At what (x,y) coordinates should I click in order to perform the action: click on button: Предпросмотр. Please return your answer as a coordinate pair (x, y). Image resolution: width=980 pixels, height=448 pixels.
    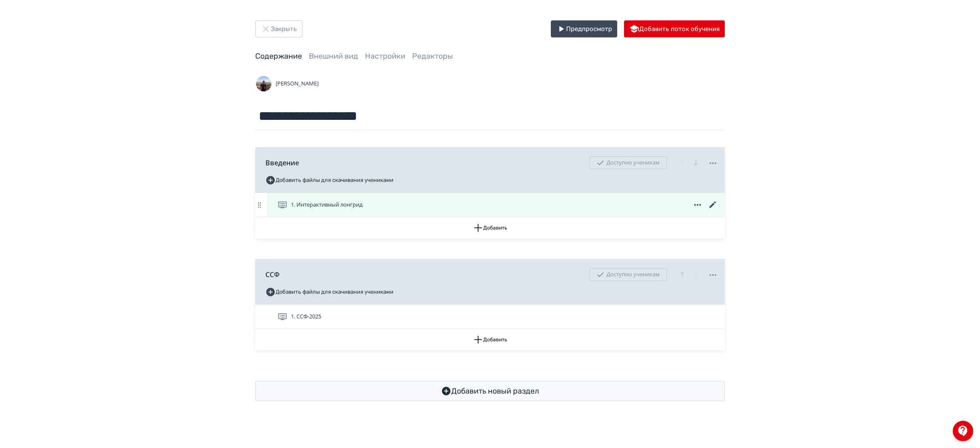
    Looking at the image, I should click on (584, 29).